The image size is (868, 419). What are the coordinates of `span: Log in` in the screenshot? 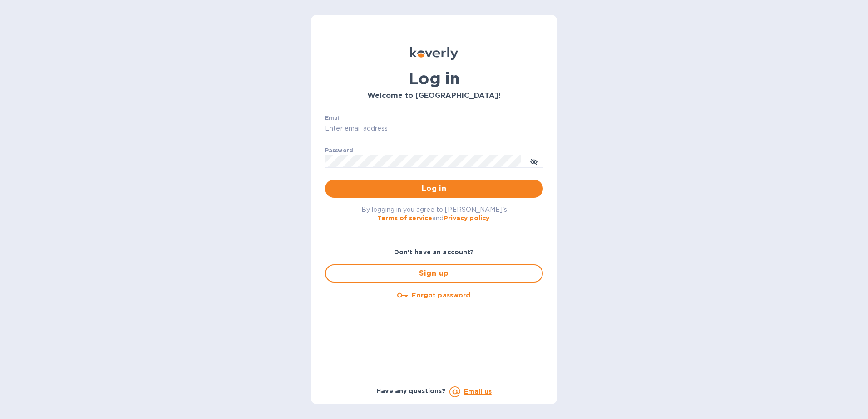 It's located at (434, 189).